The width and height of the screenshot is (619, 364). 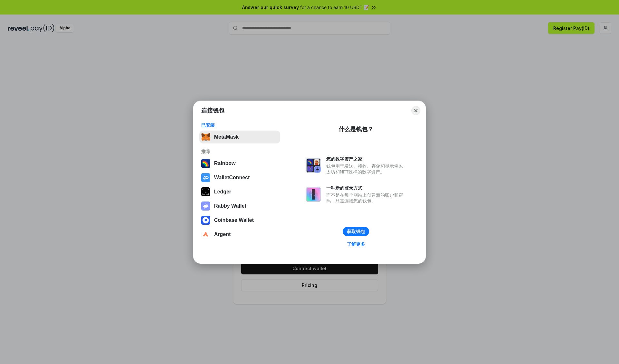 What do you see at coordinates (240, 125) in the screenshot?
I see `div: 已安装` at bounding box center [240, 125].